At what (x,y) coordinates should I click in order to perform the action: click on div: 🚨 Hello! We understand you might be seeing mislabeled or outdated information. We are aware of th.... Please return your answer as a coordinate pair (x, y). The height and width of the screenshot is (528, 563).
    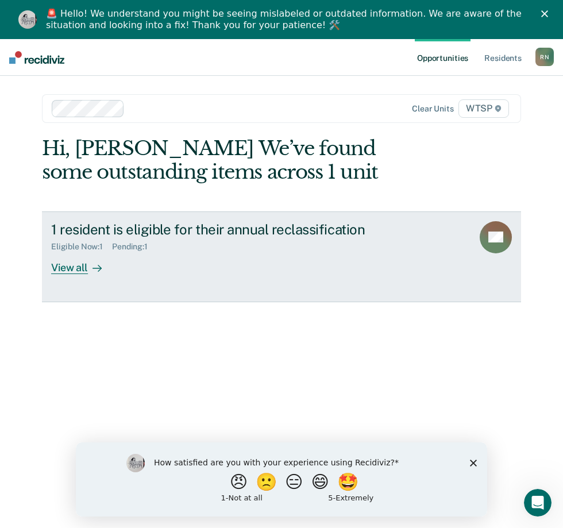
    Looking at the image, I should click on (286, 20).